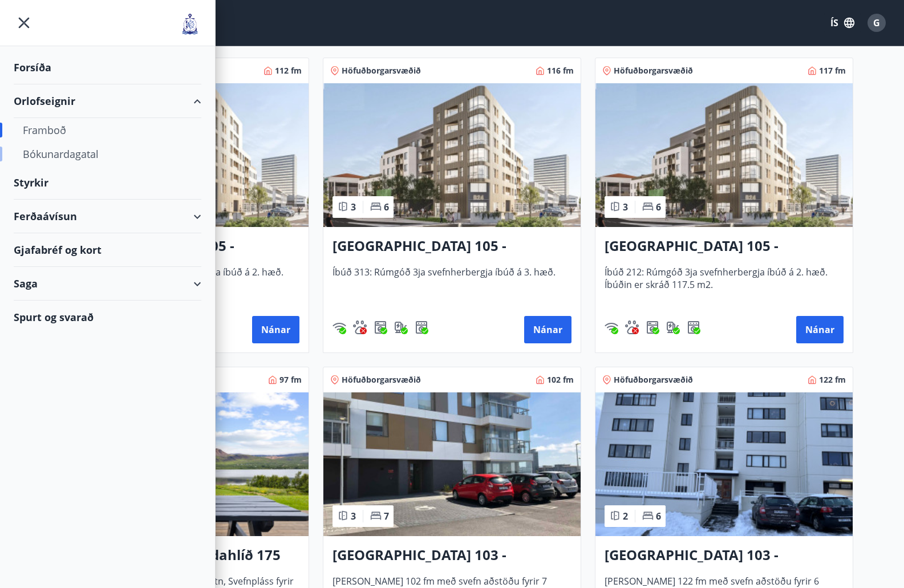  I want to click on span: 117 fm, so click(832, 71).